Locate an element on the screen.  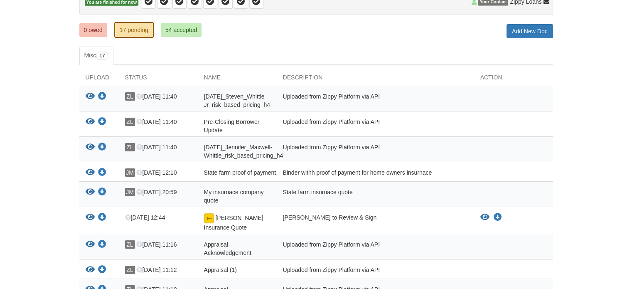
div: Action is located at coordinates (514, 79).